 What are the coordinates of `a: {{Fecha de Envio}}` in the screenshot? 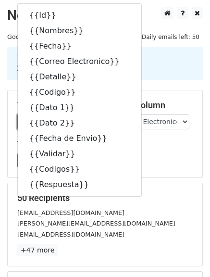 It's located at (79, 139).